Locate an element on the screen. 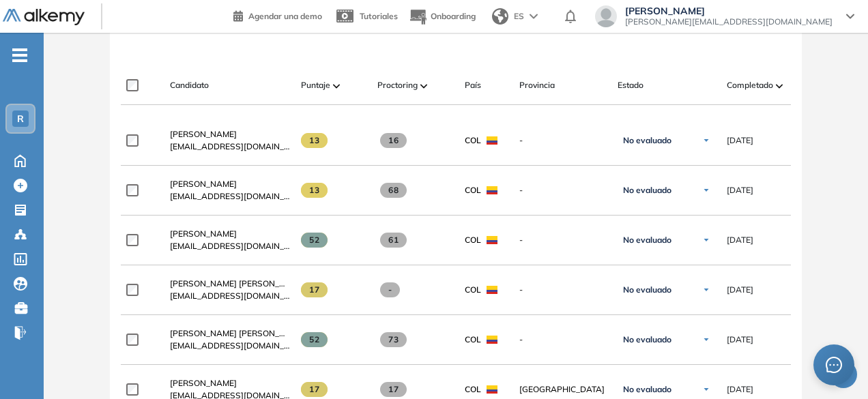 The width and height of the screenshot is (868, 399). button: Onboarding is located at coordinates (442, 16).